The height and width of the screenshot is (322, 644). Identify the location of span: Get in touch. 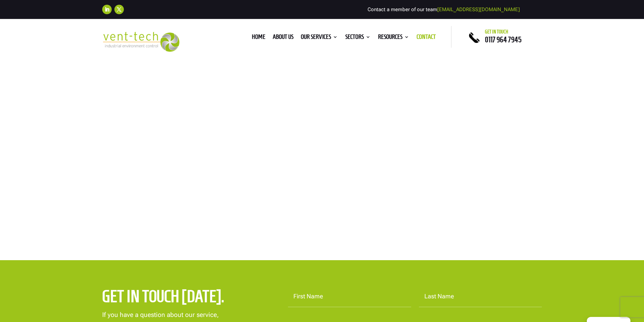
(496, 31).